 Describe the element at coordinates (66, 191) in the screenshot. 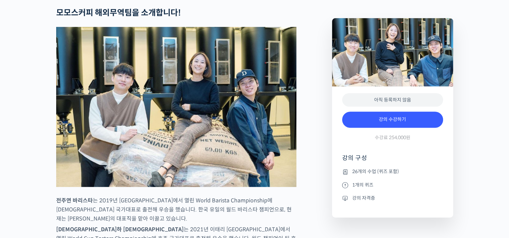

I see `a: 대화` at that location.